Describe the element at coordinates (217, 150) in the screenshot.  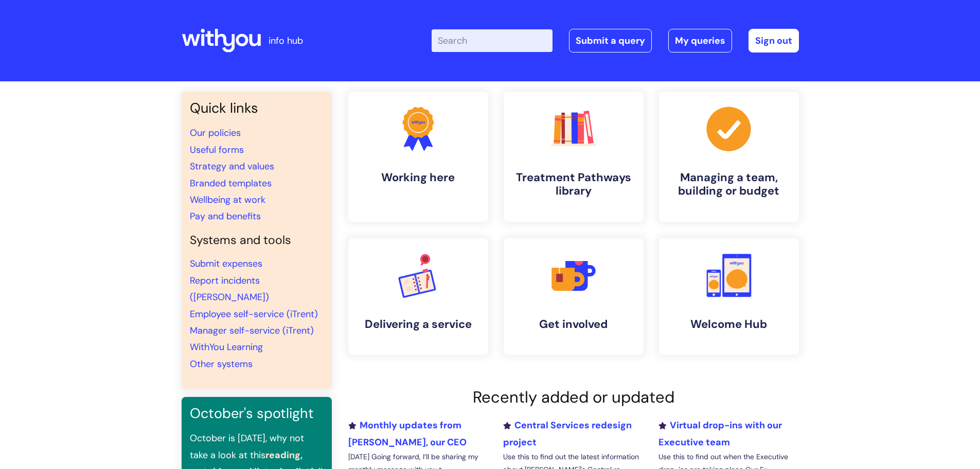
I see `a: Useful forms` at that location.